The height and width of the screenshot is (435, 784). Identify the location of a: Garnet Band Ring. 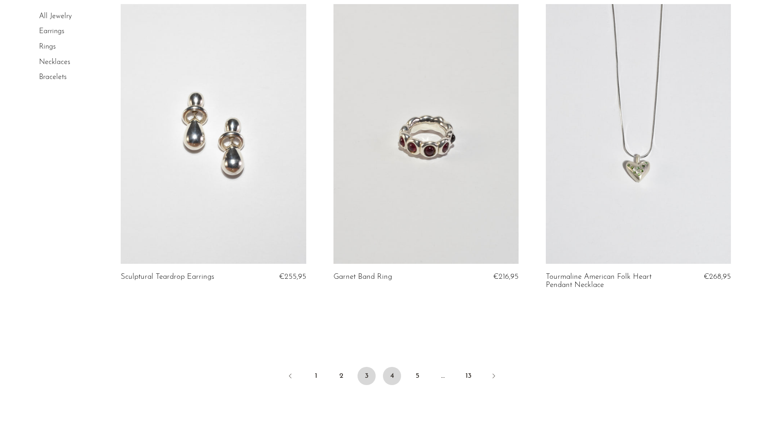
(362, 277).